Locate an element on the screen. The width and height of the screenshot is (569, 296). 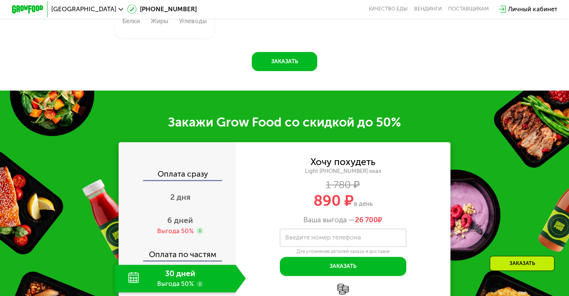
div: Личный кабинет is located at coordinates (532, 9).